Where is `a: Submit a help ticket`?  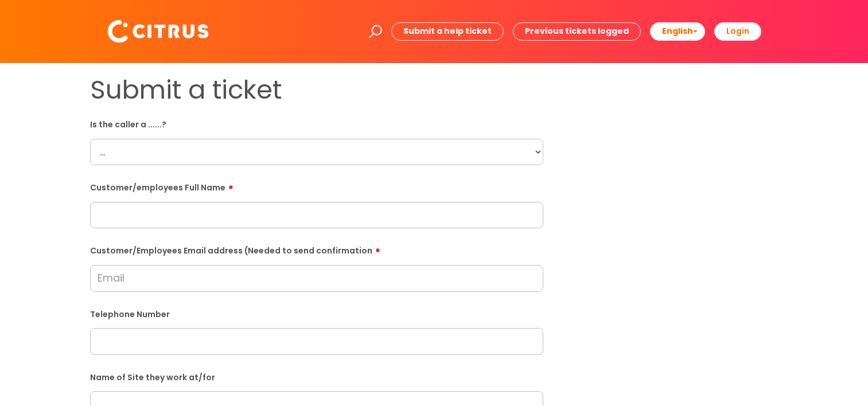
a: Submit a help ticket is located at coordinates (447, 31).